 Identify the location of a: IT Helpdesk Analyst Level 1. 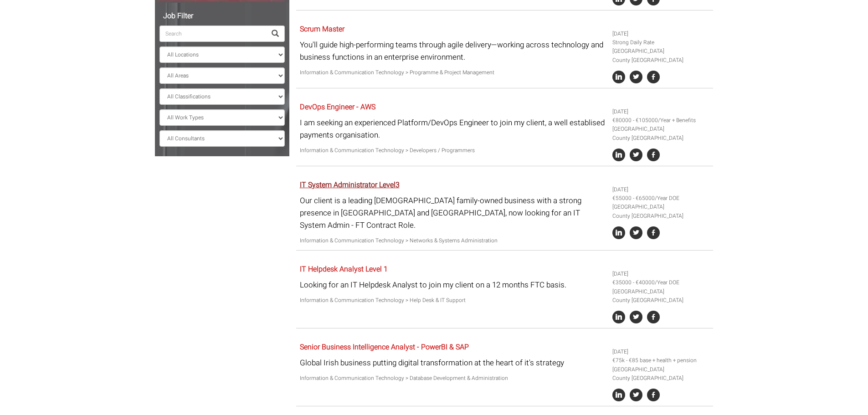
(344, 270).